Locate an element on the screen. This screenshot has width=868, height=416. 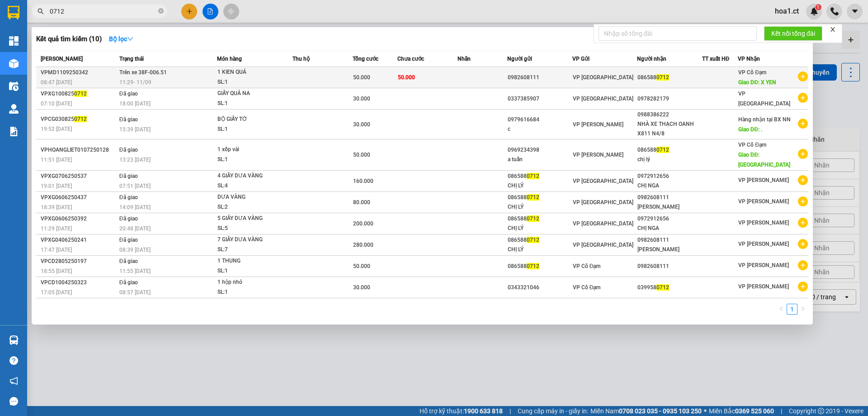
div: DƯA VÀNG is located at coordinates (251, 197).